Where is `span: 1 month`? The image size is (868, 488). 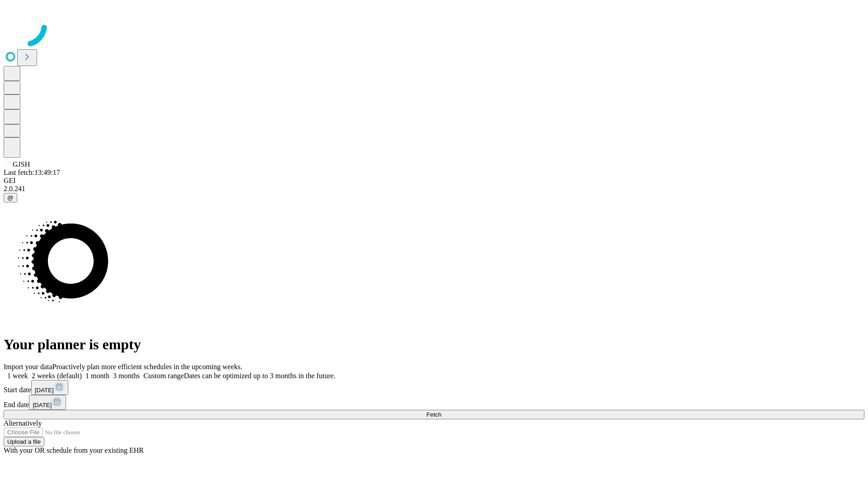 span: 1 month is located at coordinates (97, 376).